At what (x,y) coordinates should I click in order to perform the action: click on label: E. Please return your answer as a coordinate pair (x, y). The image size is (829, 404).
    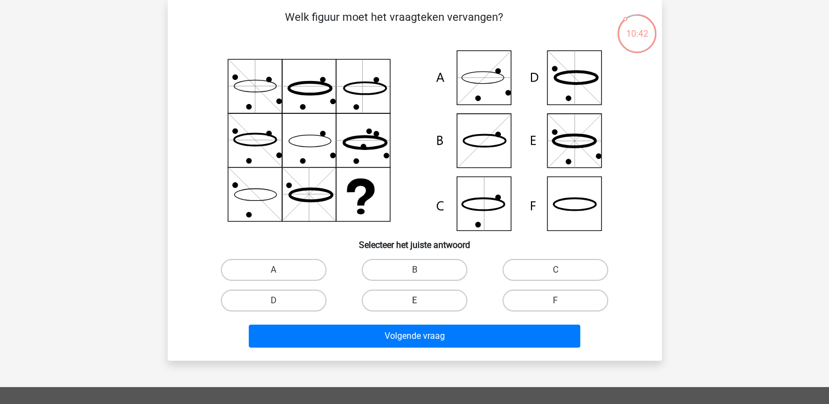
    Looking at the image, I should click on (414, 301).